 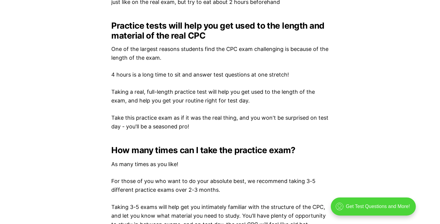 I want to click on p: One of the largest reasons students find the CPC exam challenging is because of the length of the..., so click(x=220, y=54).